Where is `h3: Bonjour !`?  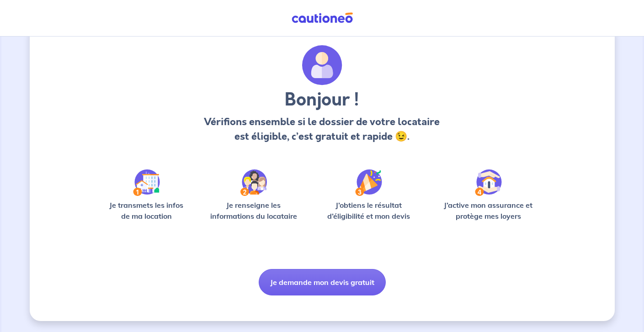 h3: Bonjour ! is located at coordinates (322, 100).